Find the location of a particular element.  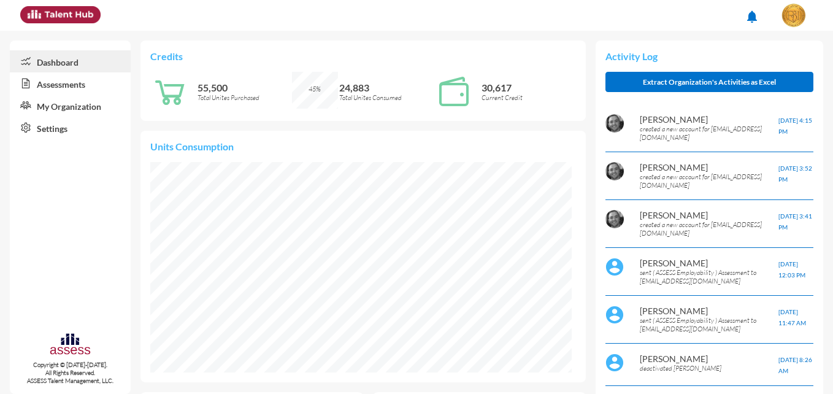

p: Current Credit is located at coordinates (529, 98).